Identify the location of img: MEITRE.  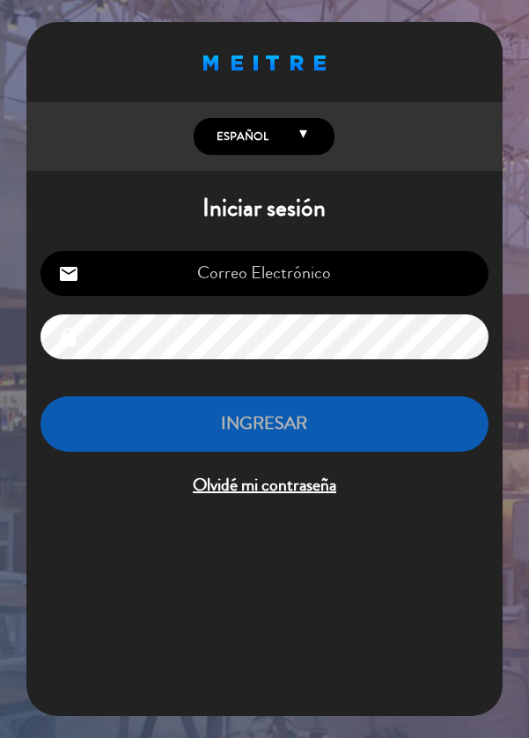
(264, 63).